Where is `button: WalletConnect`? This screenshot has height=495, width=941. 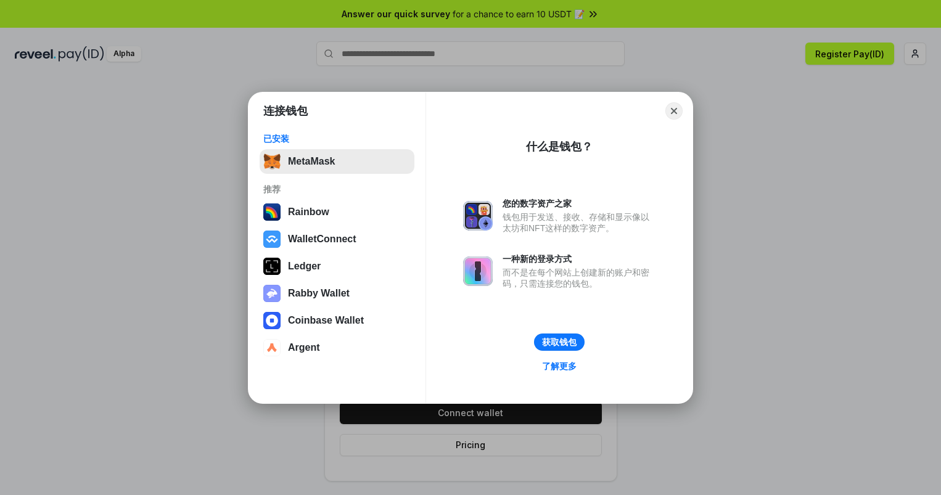
button: WalletConnect is located at coordinates (337, 239).